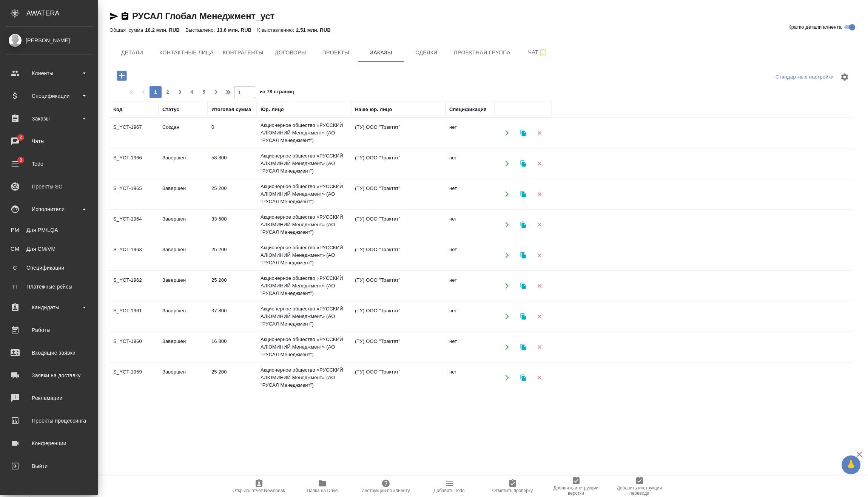 The image size is (868, 497). Describe the element at coordinates (49, 330) in the screenshot. I see `a: Работы` at that location.